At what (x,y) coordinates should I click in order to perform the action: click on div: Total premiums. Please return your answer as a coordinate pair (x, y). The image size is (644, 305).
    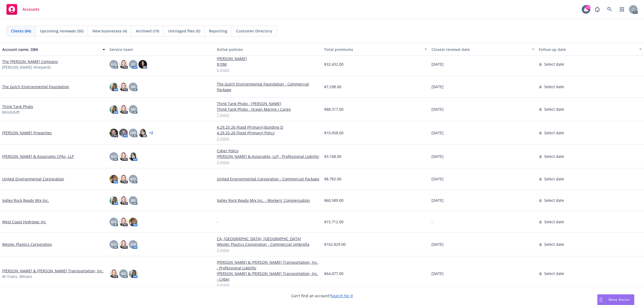
    Looking at the image, I should click on (373, 50).